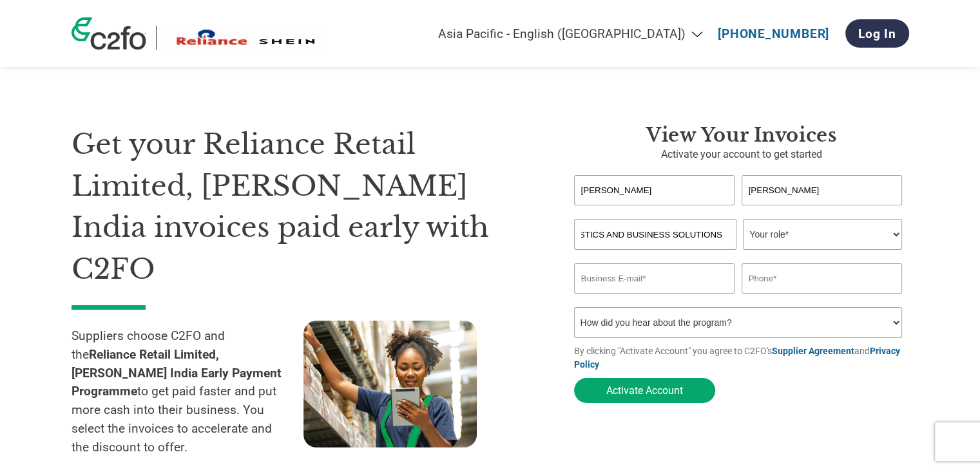 The image size is (980, 470). I want to click on a: Log In, so click(877, 34).